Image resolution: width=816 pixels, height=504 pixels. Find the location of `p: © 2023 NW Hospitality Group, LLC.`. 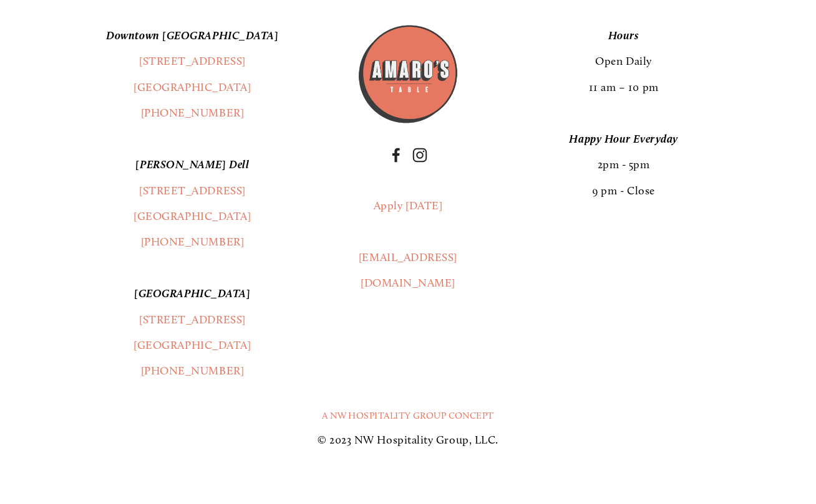

p: © 2023 NW Hospitality Group, LLC. is located at coordinates (408, 440).